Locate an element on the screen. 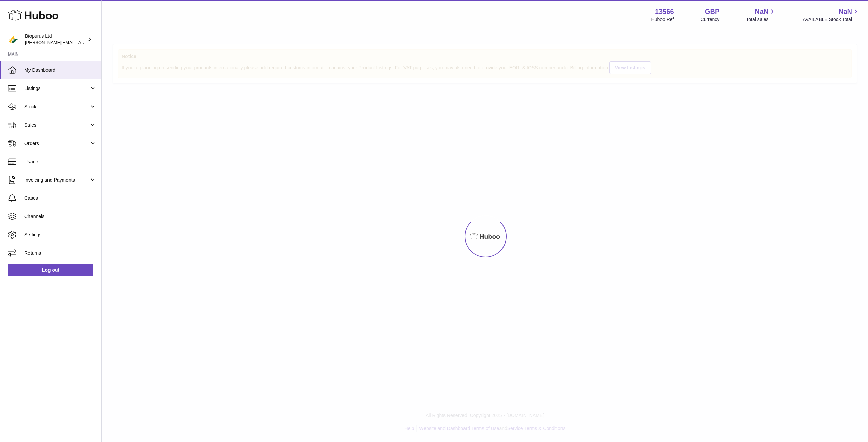 The height and width of the screenshot is (442, 868). div: Currency is located at coordinates (710, 19).